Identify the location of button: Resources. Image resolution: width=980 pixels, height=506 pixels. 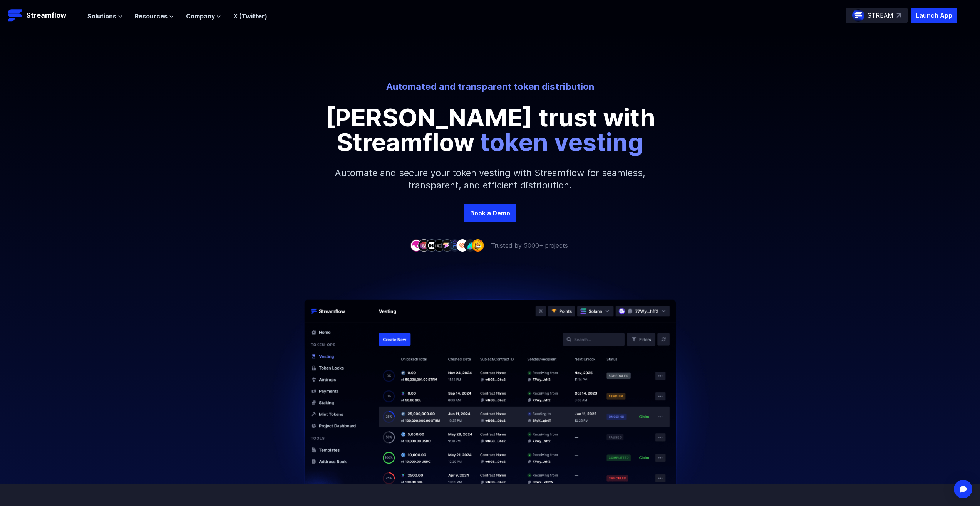
(154, 16).